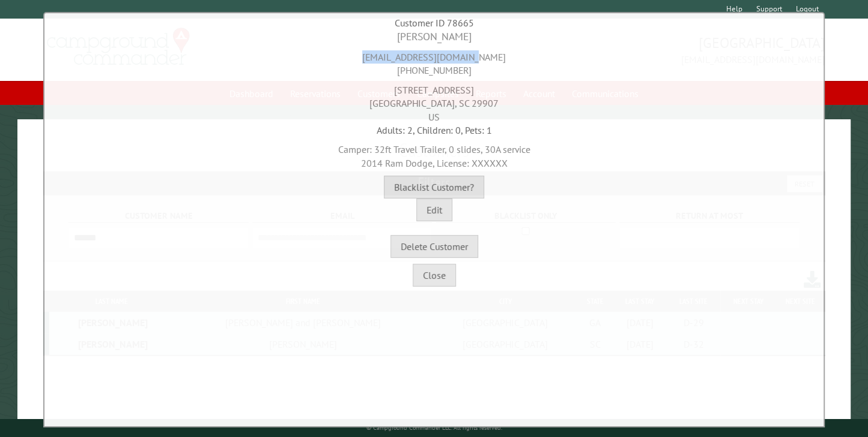 The height and width of the screenshot is (437, 868). What do you see at coordinates (434, 153) in the screenshot?
I see `div: Camper: 32ft Travel Trailer, 0 slides, 30A service` at bounding box center [434, 153].